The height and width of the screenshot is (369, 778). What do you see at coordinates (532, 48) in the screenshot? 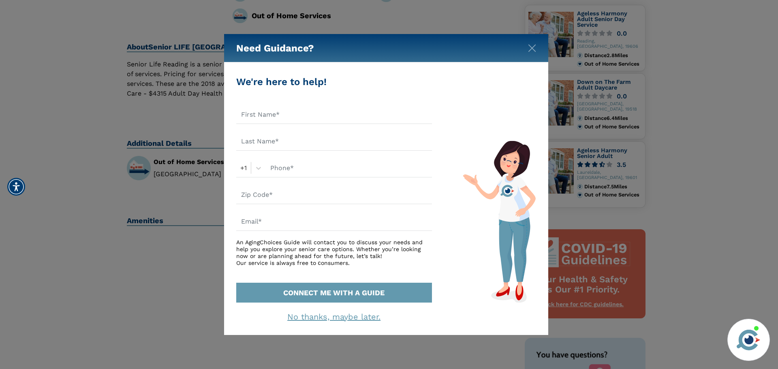
I see `img: modal-close.svg` at bounding box center [532, 48].